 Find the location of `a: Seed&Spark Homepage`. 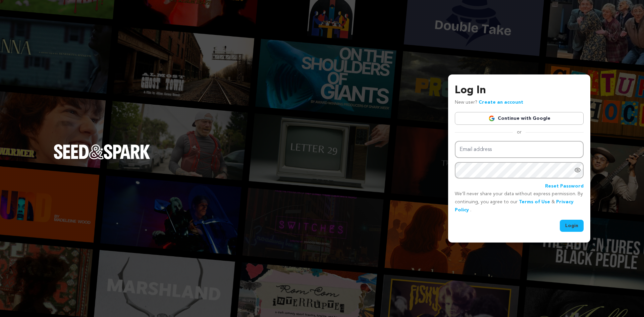

a: Seed&Spark Homepage is located at coordinates (102, 158).